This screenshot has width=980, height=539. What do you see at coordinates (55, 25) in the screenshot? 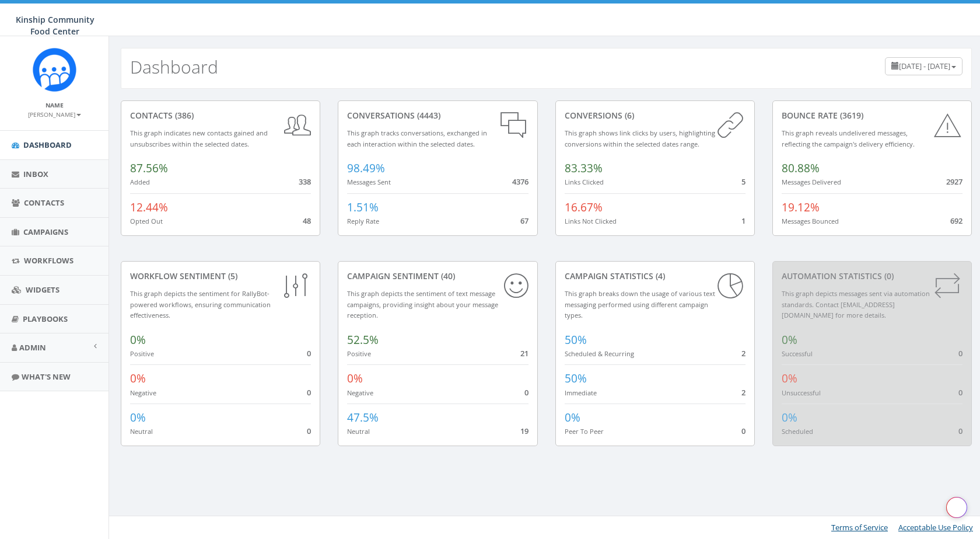
I see `span: Kinship Community Food Center` at bounding box center [55, 25].